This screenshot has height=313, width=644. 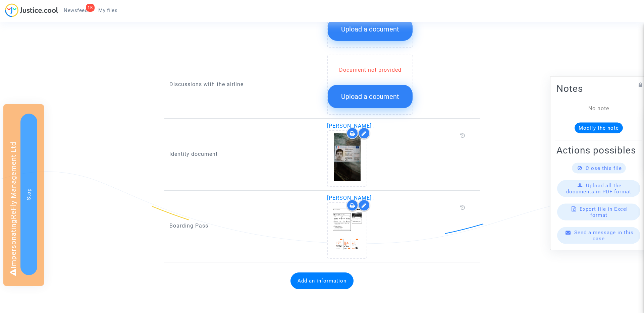 What do you see at coordinates (75, 11) in the screenshot?
I see `span: Newsfeed` at bounding box center [75, 11].